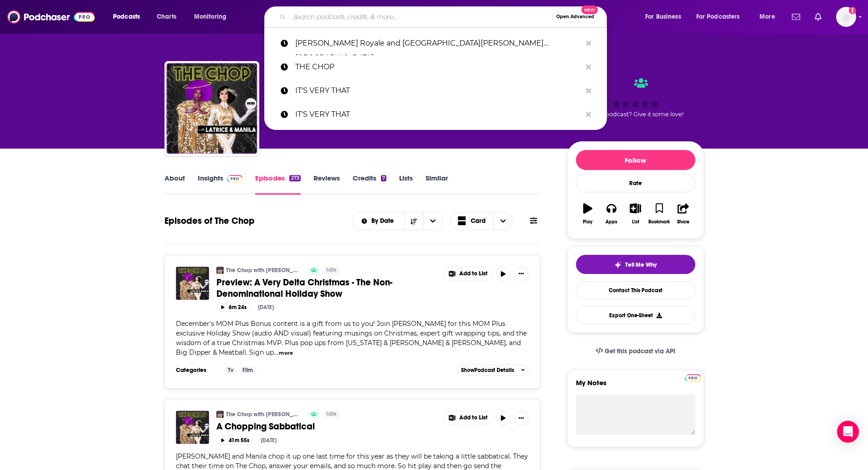 The image size is (868, 470). Describe the element at coordinates (384, 178) in the screenshot. I see `div: 7` at that location.